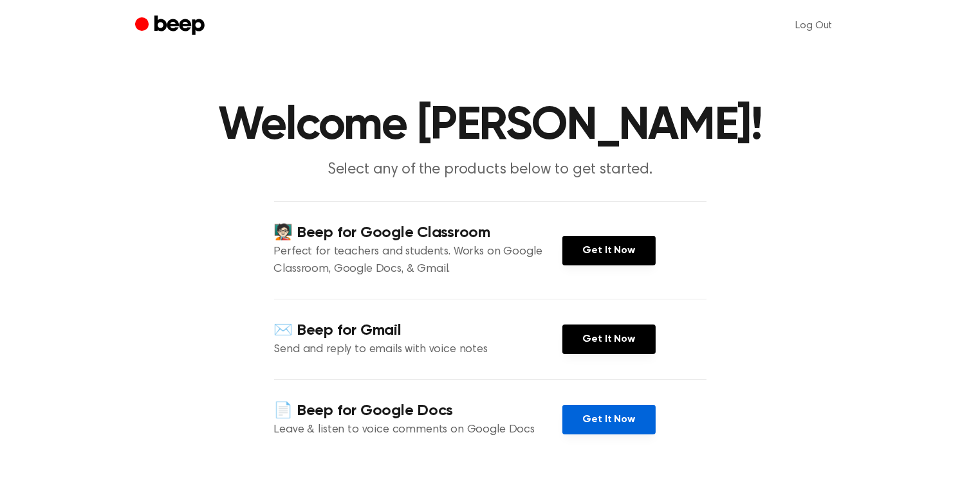 The image size is (980, 498). Describe the element at coordinates (418, 261) in the screenshot. I see `p: Perfect for teachers and students. Works on Google Classroom, Google Docs, & Gmail.` at that location.